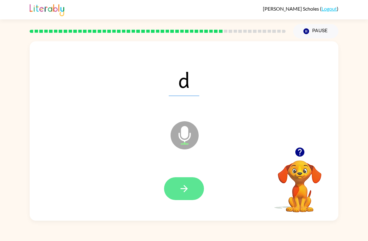 Image resolution: width=368 pixels, height=241 pixels. Describe the element at coordinates (316, 31) in the screenshot. I see `button: Pause` at that location.